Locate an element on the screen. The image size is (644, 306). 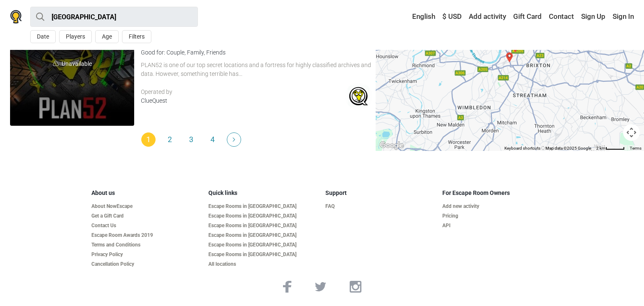
span: 2 km is located at coordinates (601, 148).